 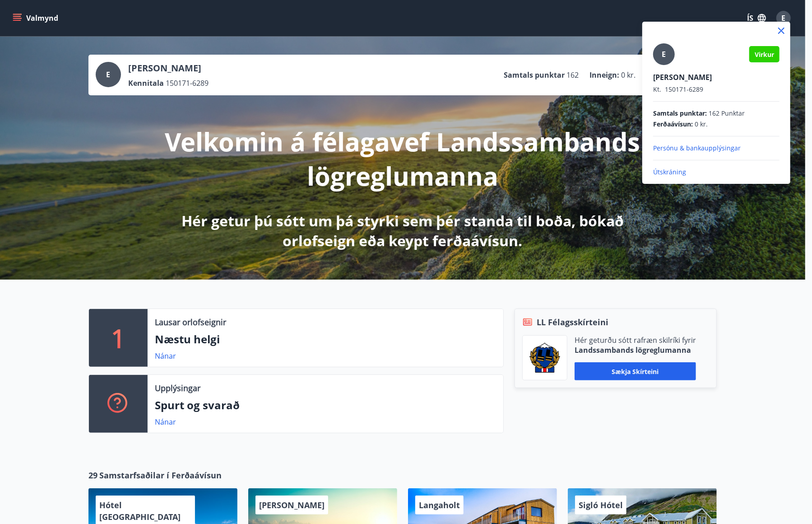 What do you see at coordinates (673, 125) in the screenshot?
I see `span: Ferðaávísun :` at bounding box center [673, 125].